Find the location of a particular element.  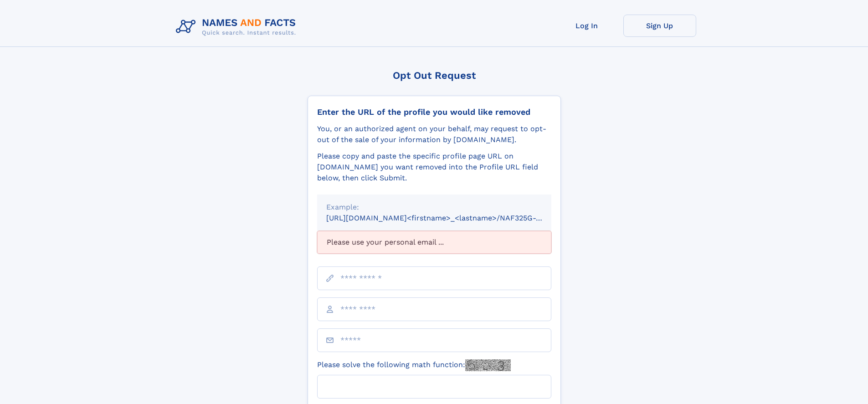

a: Log In is located at coordinates (587, 25).